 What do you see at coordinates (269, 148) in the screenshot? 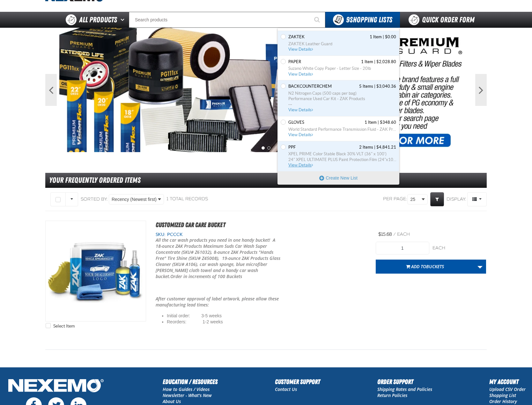
I see `button: 2 of 2` at bounding box center [269, 148].